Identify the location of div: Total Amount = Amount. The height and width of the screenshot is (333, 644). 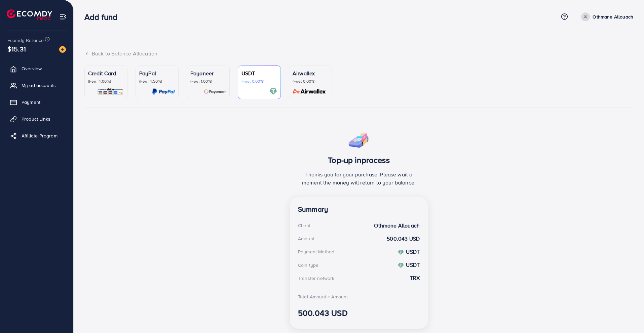
(323, 297).